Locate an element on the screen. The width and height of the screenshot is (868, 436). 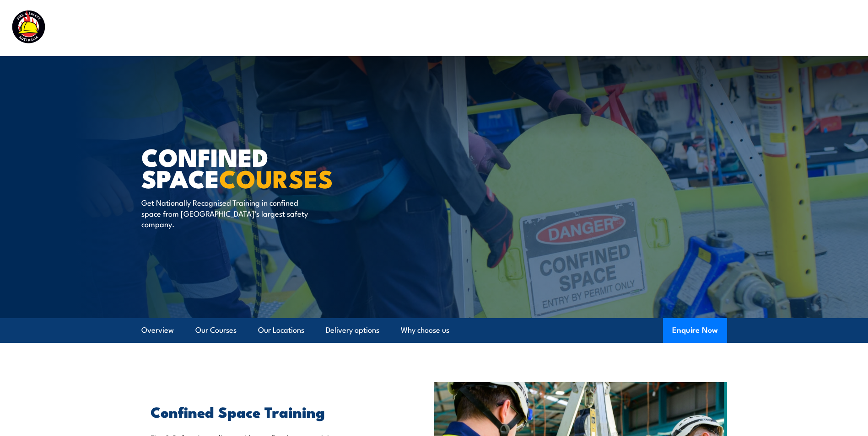
a: Course Calendar is located at coordinates (450, 28).